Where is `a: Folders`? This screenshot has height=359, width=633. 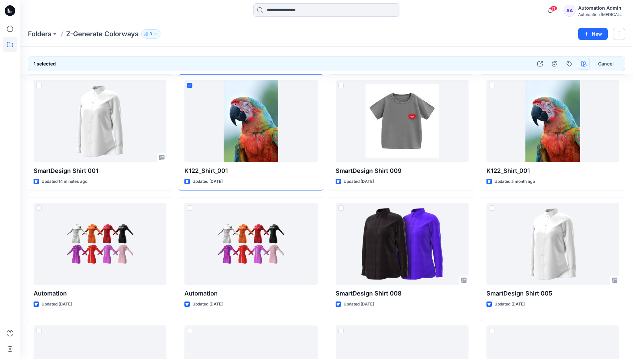
a: Folders is located at coordinates (40, 34).